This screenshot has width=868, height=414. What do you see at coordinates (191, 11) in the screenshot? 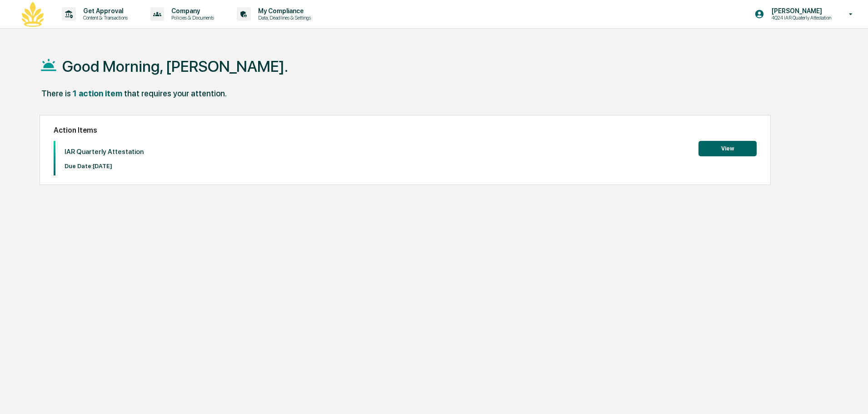
I see `p: Company` at bounding box center [191, 11].